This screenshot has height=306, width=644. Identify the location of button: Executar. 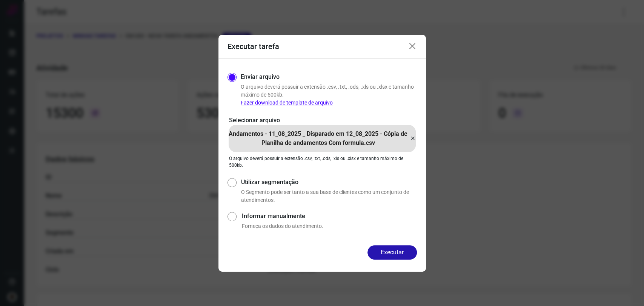
(392, 252).